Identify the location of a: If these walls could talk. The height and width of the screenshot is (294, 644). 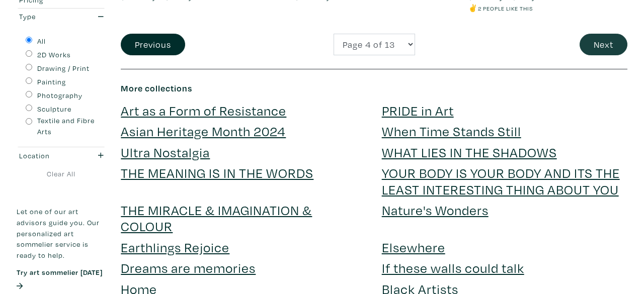
(453, 267).